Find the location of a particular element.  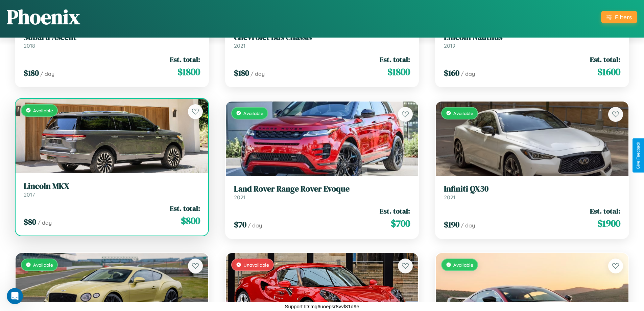

a: Chevrolet Bus Chassis2021 is located at coordinates (322, 40).